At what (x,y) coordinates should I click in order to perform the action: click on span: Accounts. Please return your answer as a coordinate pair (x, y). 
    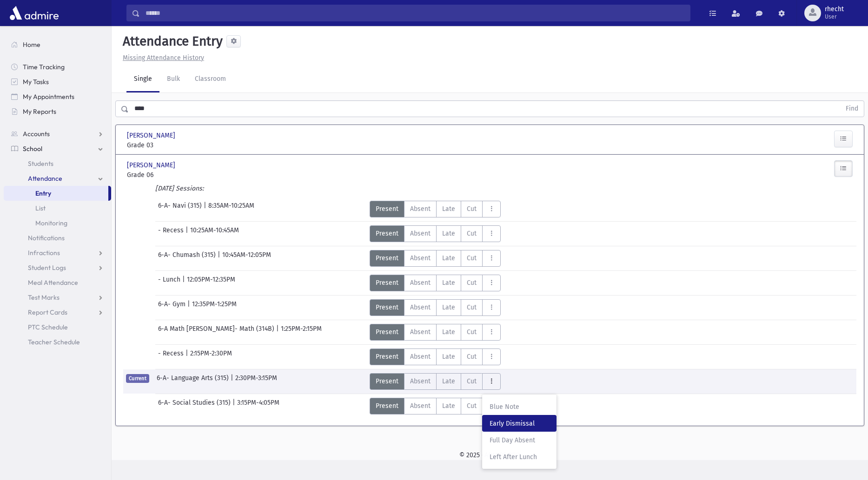
    Looking at the image, I should click on (36, 134).